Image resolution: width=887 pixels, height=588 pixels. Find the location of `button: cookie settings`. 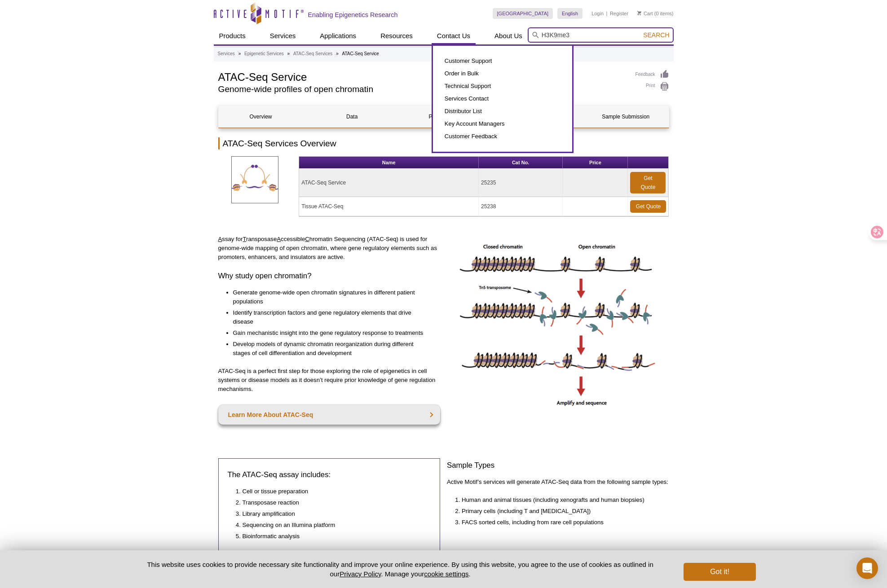

button: cookie settings is located at coordinates (446, 574).